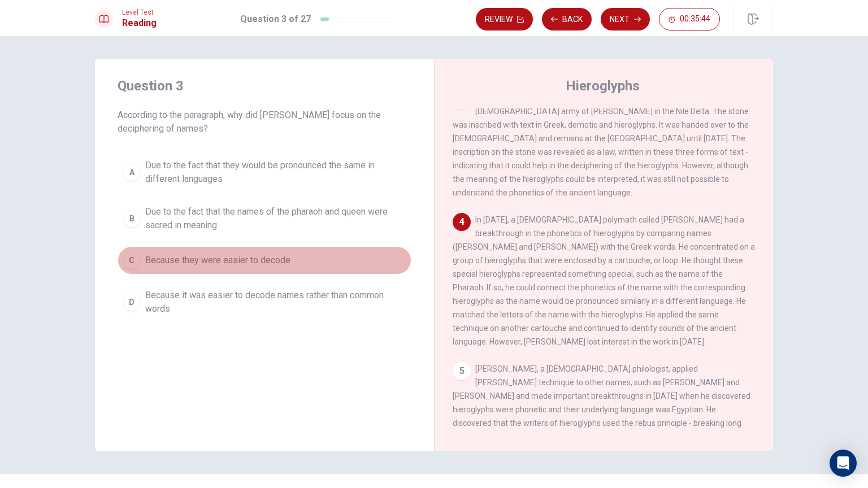 This screenshot has width=868, height=488. Describe the element at coordinates (695, 19) in the screenshot. I see `span: 00:35:44` at that location.